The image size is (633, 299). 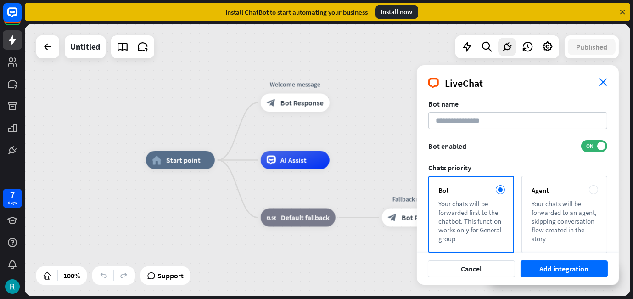 What do you see at coordinates (564, 221) in the screenshot?
I see `div: Your chats will be forwarded to an agent, skipping conversation flow created in the story` at bounding box center [564, 221].